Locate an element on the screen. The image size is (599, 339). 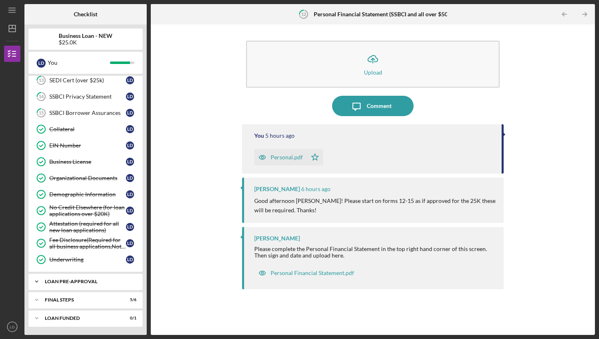
tspan: 12 is located at coordinates (303, 14).